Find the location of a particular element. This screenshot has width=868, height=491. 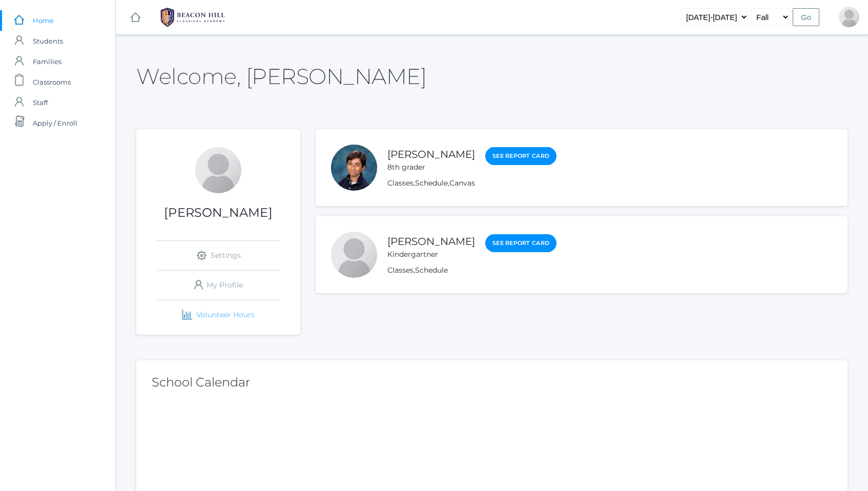

img: 1_BHCALogos-05.png is located at coordinates (193, 17).